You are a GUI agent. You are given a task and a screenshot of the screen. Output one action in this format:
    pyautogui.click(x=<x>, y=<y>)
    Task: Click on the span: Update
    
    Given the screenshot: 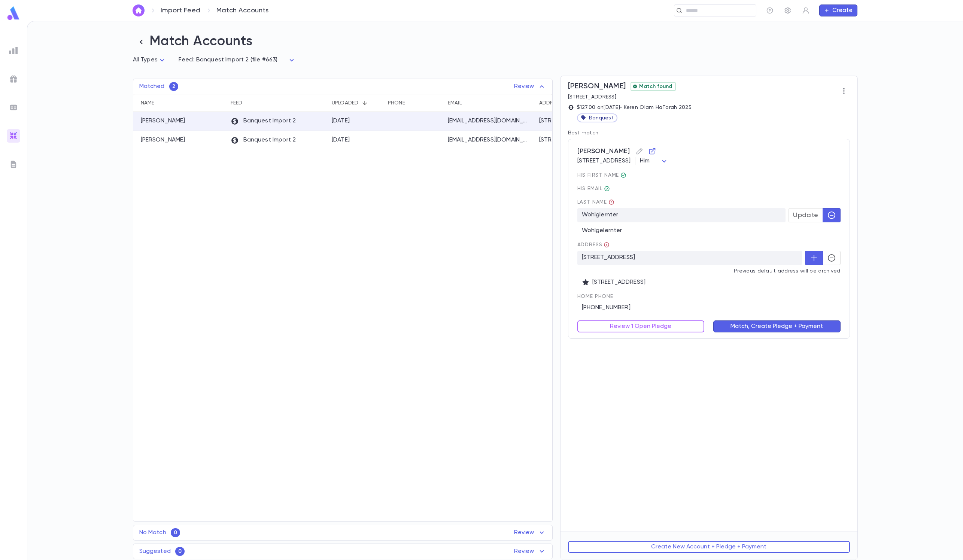 What is the action you would take?
    pyautogui.click(x=806, y=216)
    